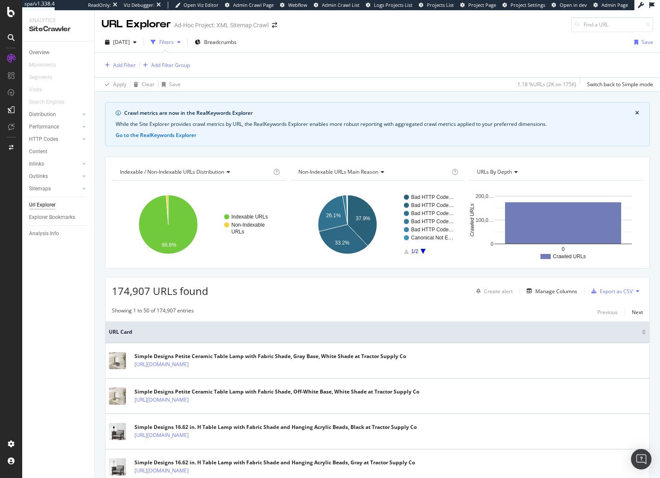  What do you see at coordinates (119, 65) in the screenshot?
I see `button: Add Filter` at bounding box center [119, 65].